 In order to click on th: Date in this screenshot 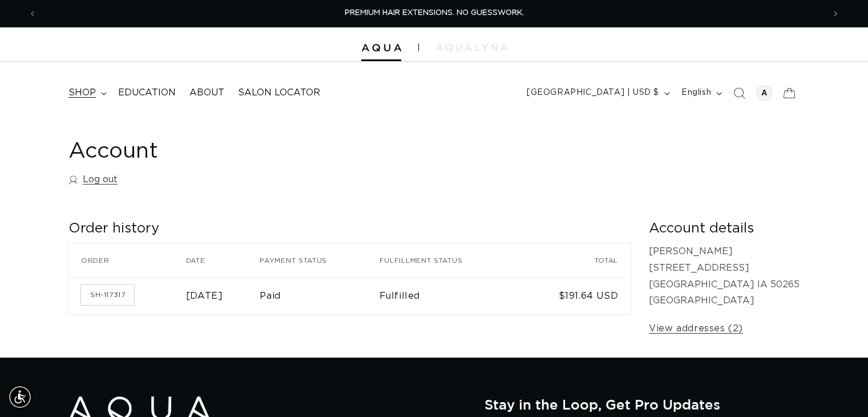, I will do `click(223, 260)`.